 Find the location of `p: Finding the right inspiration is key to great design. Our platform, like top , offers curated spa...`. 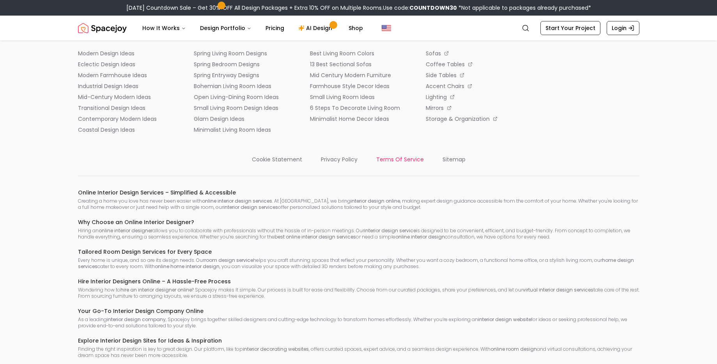

p: Finding the right inspiration is key to great design. Our platform, like top , offers curated spa... is located at coordinates (359, 352).